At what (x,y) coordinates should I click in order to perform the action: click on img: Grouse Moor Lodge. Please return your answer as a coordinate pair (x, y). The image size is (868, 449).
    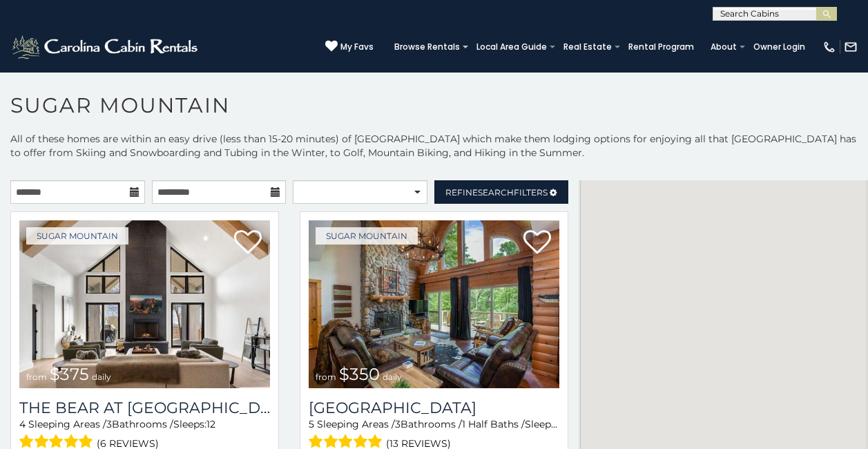
    Looking at the image, I should click on (434, 304).